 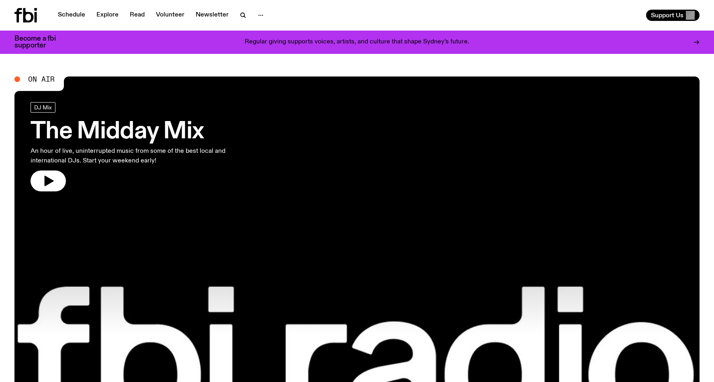 I want to click on a: The Midday MixAn hour of live, uninterrupted music from some of the best local and international ..., so click(x=133, y=147).